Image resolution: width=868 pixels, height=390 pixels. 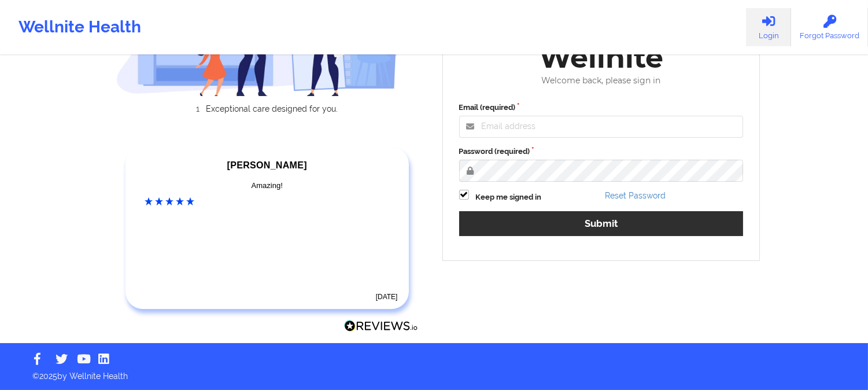 I want to click on a: Reviews.io Logo, so click(x=381, y=328).